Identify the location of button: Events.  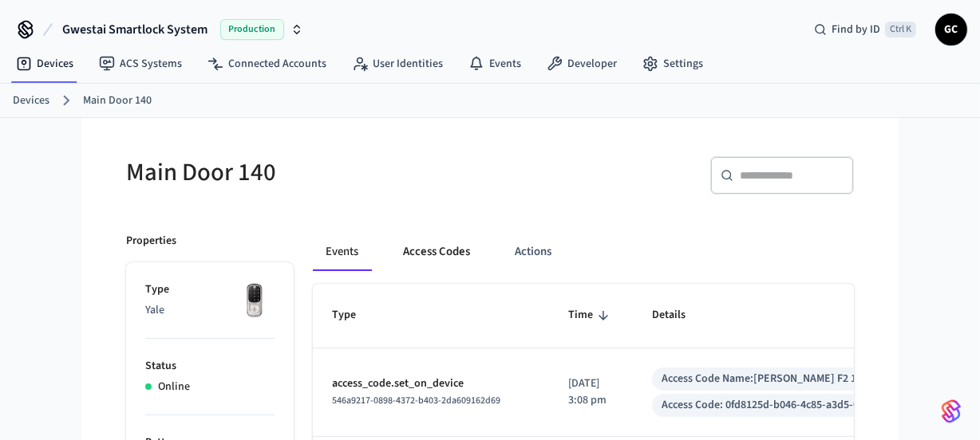
(341, 252).